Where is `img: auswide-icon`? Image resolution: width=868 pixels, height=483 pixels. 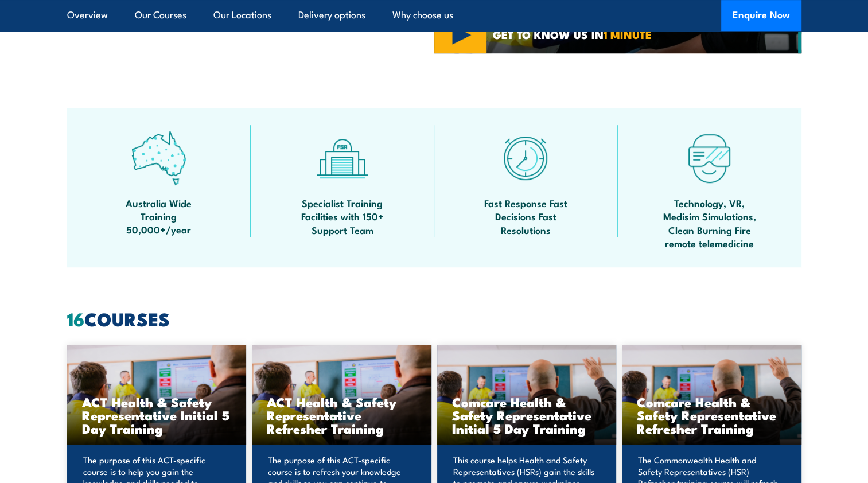 img: auswide-icon is located at coordinates (158, 158).